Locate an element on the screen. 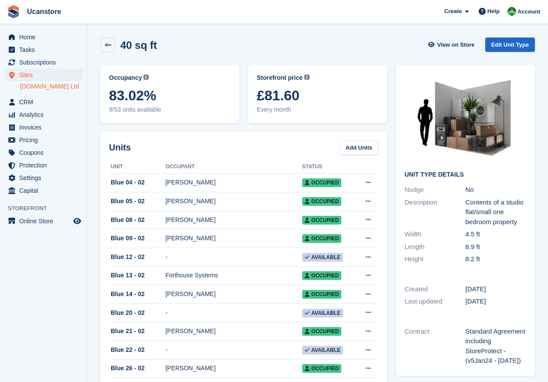  span: 9/53 units available is located at coordinates (169, 109).